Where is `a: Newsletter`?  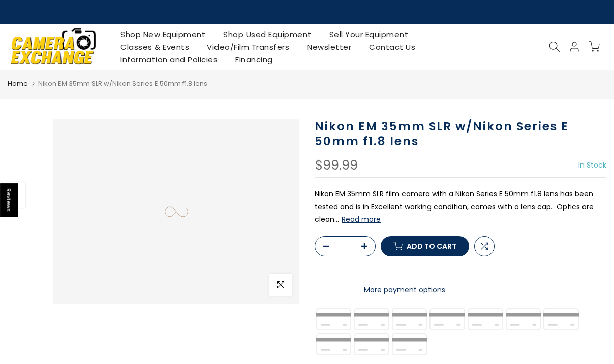 a: Newsletter is located at coordinates (329, 47).